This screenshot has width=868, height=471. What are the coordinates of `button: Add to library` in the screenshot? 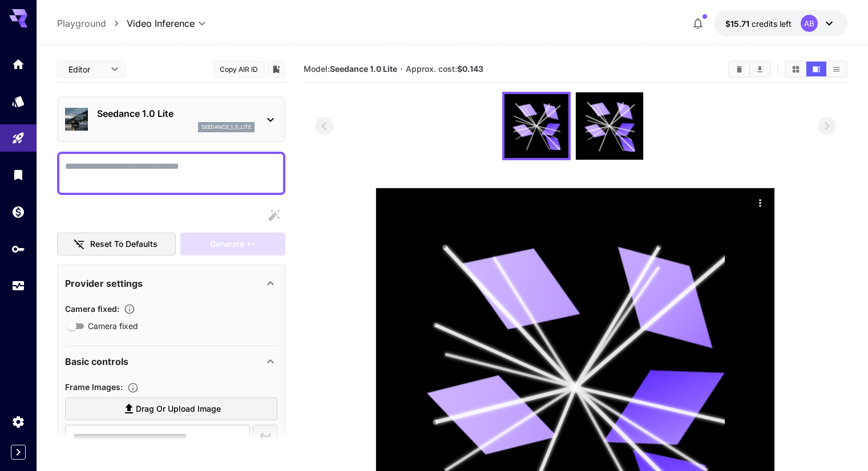 It's located at (276, 69).